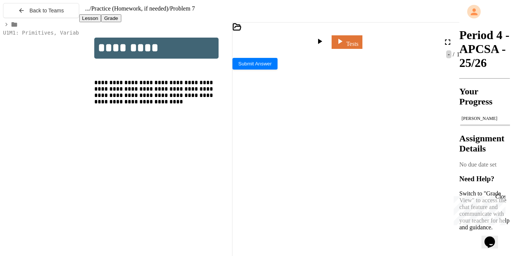  I want to click on span: Back to Teams, so click(47, 11).